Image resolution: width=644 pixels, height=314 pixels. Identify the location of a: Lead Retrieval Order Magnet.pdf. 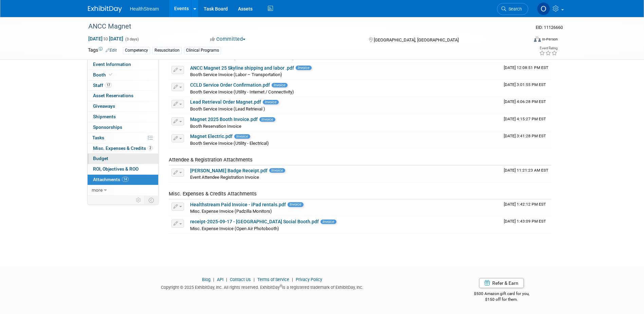
(226, 102).